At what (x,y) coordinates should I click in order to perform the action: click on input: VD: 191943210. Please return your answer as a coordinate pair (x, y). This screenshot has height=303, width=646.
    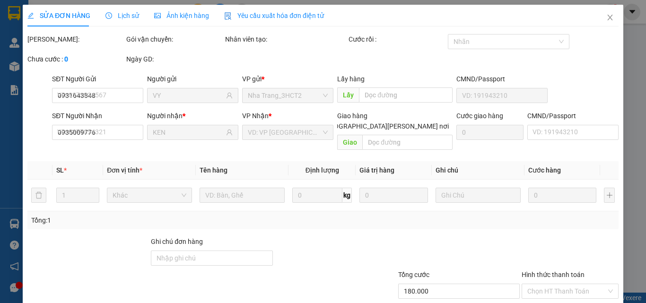
    Looking at the image, I should click on (502, 96).